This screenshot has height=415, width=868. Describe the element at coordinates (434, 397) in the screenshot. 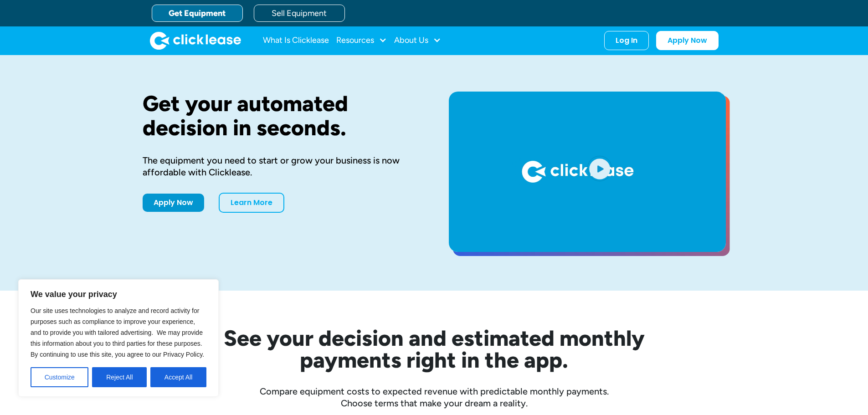

I see `div: Compare equipment costs to expected revenue with predictable monthly payments. Choose terms that ...` at that location.